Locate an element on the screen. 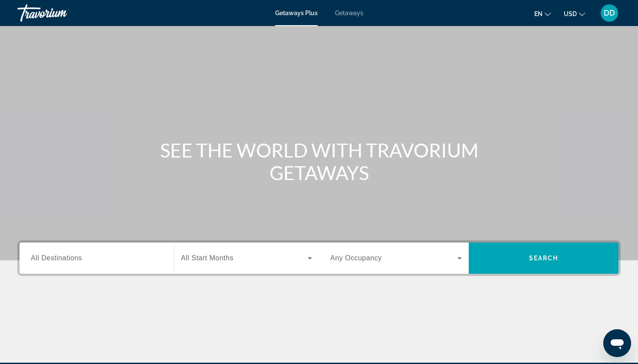 The width and height of the screenshot is (638, 364). button: User Menu is located at coordinates (610, 13).